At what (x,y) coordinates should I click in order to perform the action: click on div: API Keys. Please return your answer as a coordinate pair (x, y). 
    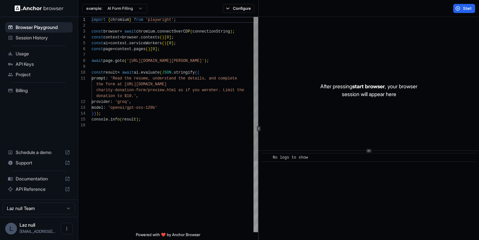
    Looking at the image, I should click on (39, 64).